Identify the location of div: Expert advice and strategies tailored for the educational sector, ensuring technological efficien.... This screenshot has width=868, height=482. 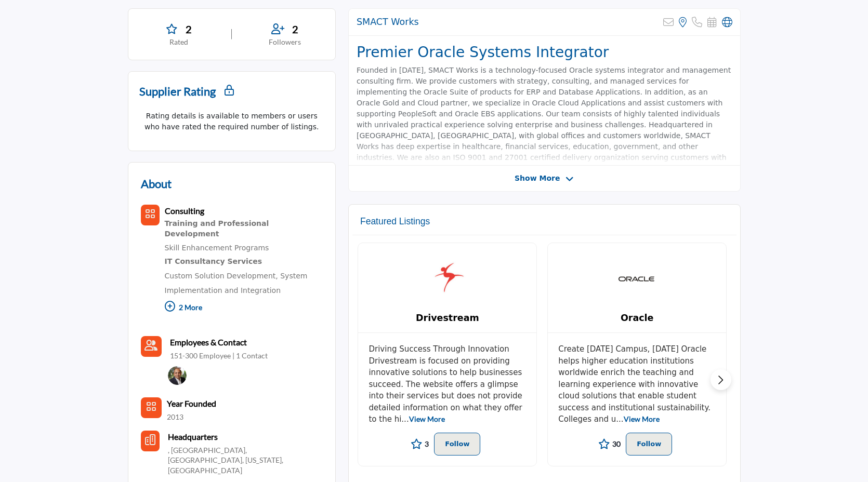
(244, 262).